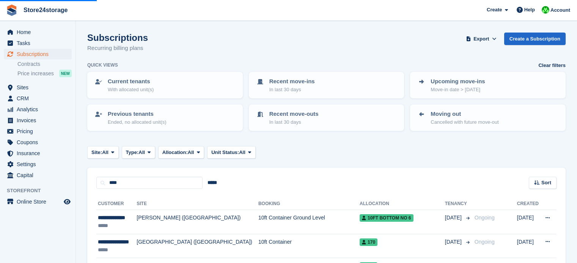 The image size is (577, 263). I want to click on span: Capital, so click(39, 176).